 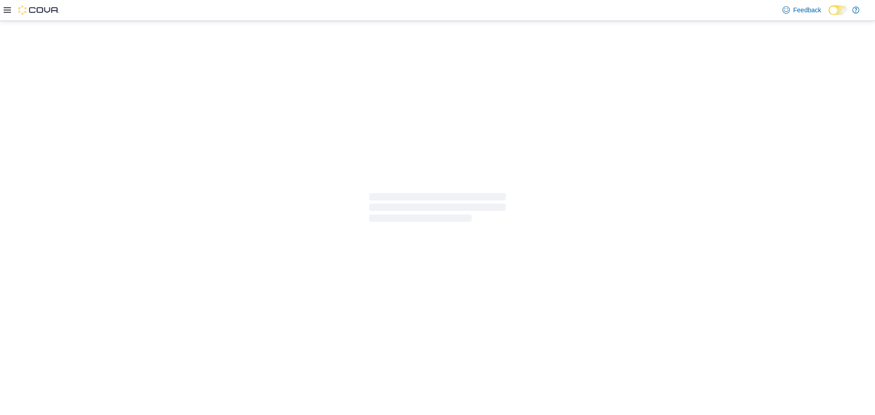 I want to click on span: Dark Mode, so click(x=829, y=15).